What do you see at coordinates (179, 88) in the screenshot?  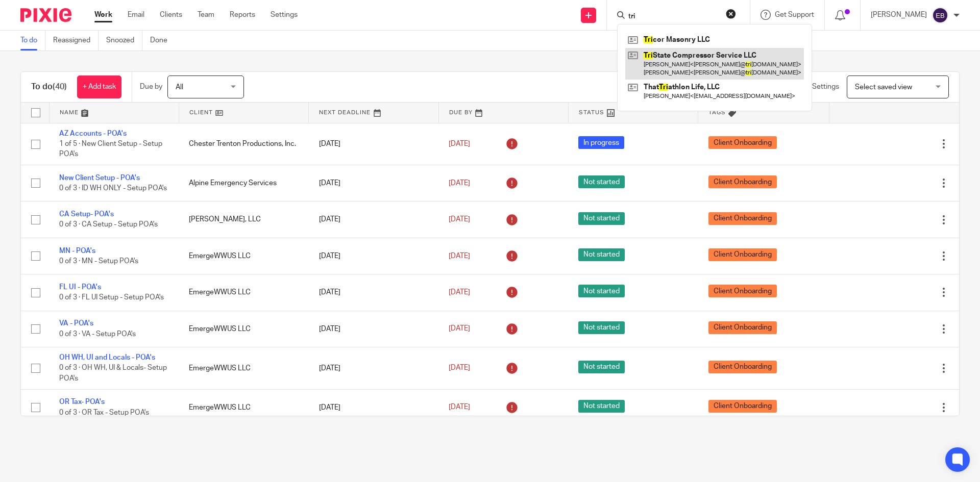 I see `span: All` at bounding box center [179, 88].